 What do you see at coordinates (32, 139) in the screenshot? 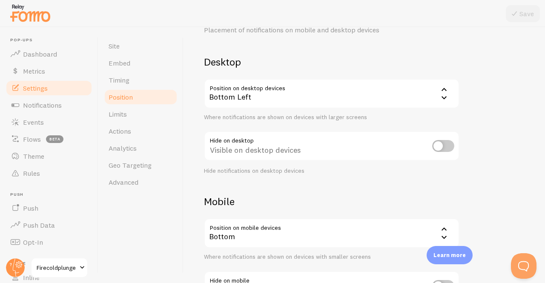
I see `span: Flows` at bounding box center [32, 139].